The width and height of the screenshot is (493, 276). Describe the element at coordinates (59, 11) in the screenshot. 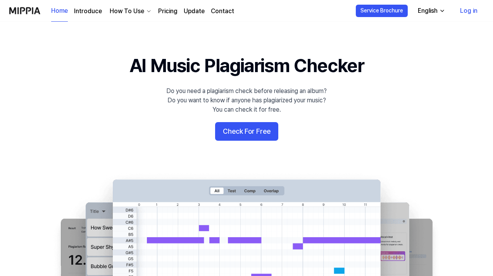

I see `a: Home` at that location.